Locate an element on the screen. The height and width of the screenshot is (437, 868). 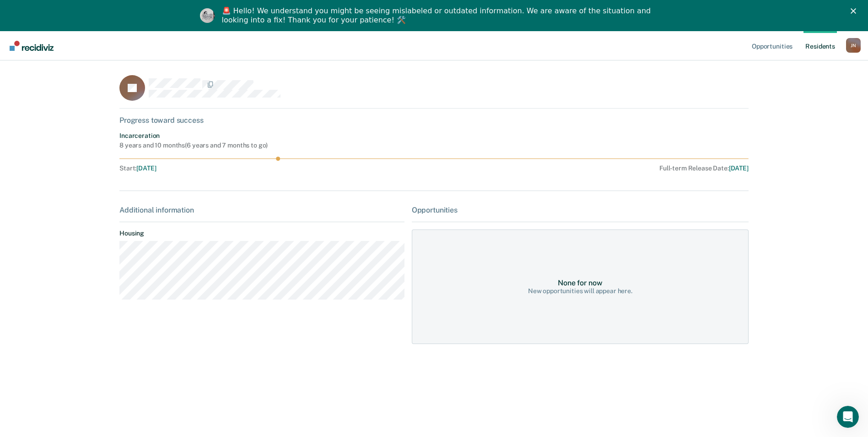
img: Recidiviz is located at coordinates (31, 46).